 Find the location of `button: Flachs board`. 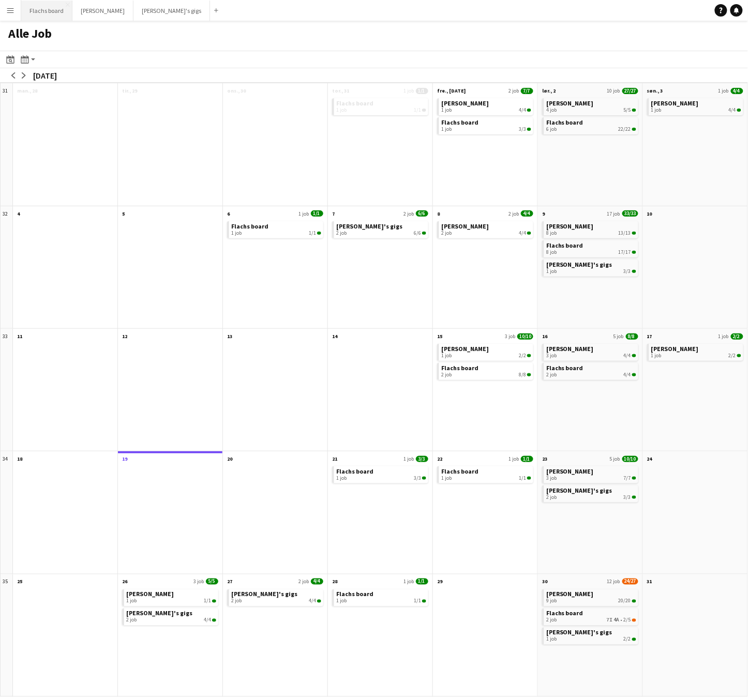

button: Flachs board is located at coordinates (47, 11).